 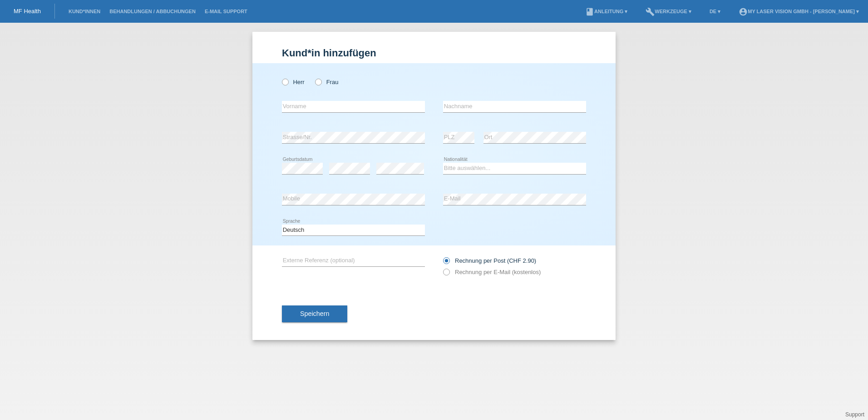 I want to click on h1: Kund*in hinzufügen, so click(x=434, y=53).